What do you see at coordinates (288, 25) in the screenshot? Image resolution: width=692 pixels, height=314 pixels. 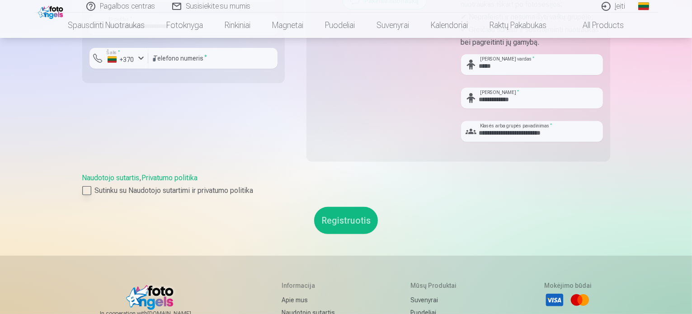 I see `a: Magnetai` at bounding box center [288, 25].